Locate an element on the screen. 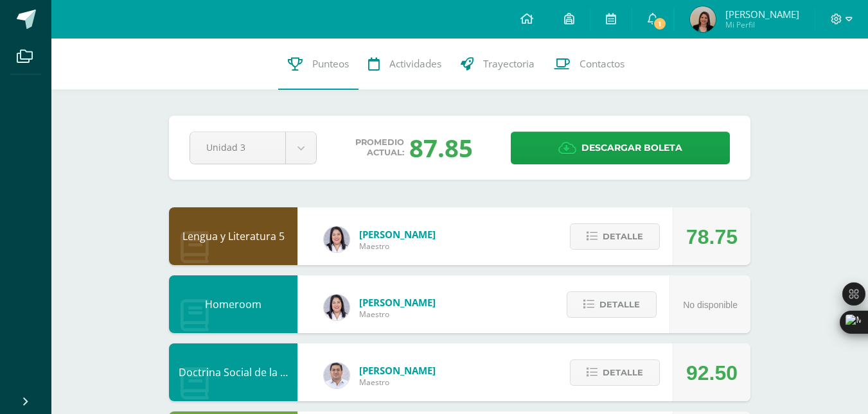 This screenshot has width=868, height=414. a: Contactos is located at coordinates (589, 65).